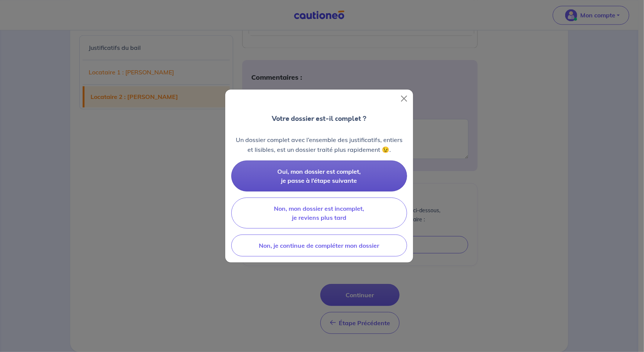 The height and width of the screenshot is (352, 644). What do you see at coordinates (319, 176) in the screenshot?
I see `span: Oui, mon dossier est complet, je passe à l’étape suivante` at bounding box center [319, 176].